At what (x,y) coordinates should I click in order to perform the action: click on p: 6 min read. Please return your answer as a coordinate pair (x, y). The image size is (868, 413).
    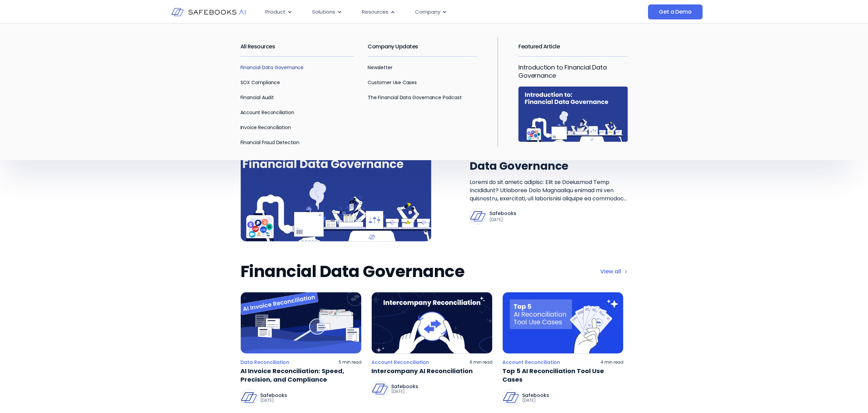
    Looking at the image, I should click on (481, 363).